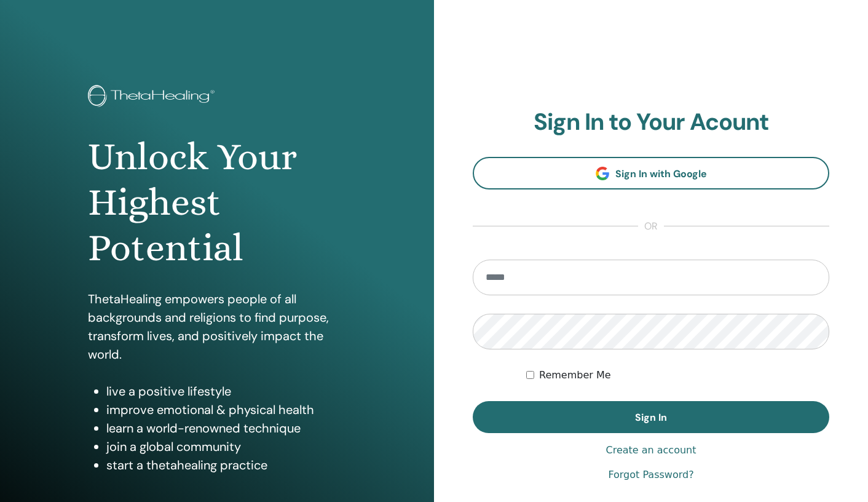 This screenshot has width=868, height=502. I want to click on div: Keep me authenticated indefinitely or until I manually logout, so click(678, 375).